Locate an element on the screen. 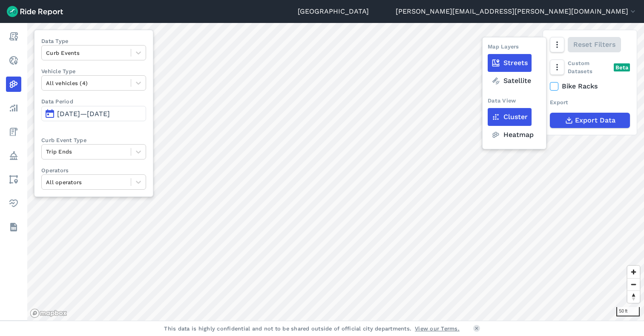 This screenshot has width=644, height=336. label: Bike Racks is located at coordinates (590, 87).